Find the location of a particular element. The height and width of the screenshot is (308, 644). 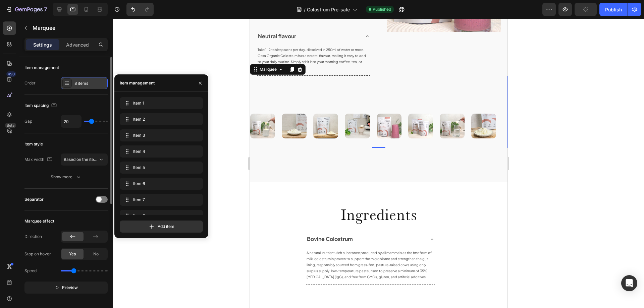

span: Item 3 is located at coordinates (160, 135).